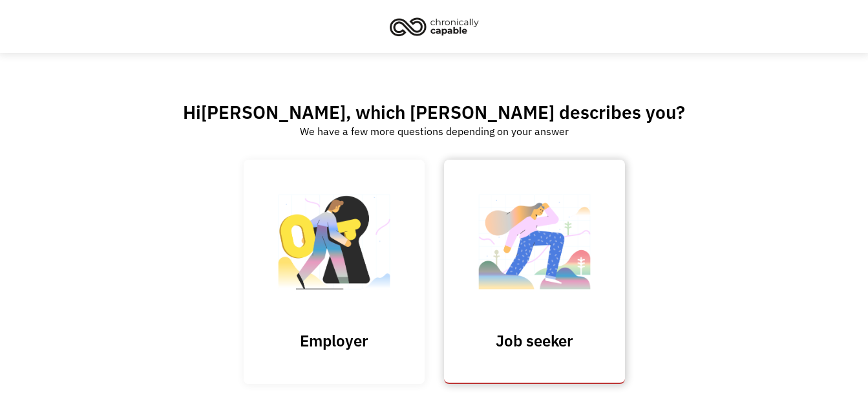  Describe the element at coordinates (435, 131) in the screenshot. I see `div: We have a few more questions depending on your answer` at that location.